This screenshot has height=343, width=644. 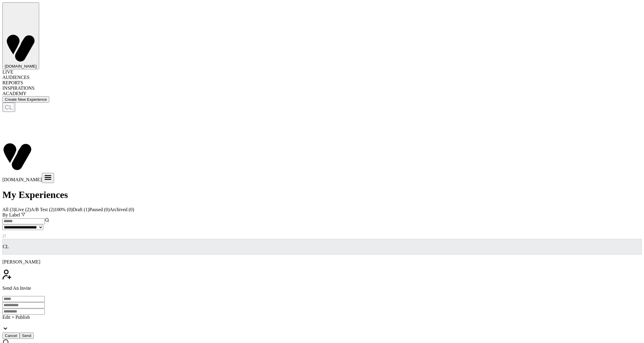 What do you see at coordinates (4, 236) in the screenshot?
I see `img: end` at bounding box center [4, 236].